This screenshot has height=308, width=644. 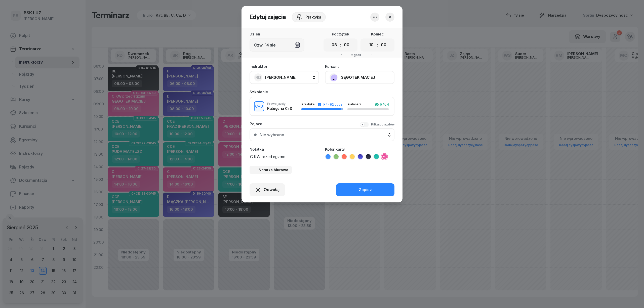 I want to click on div: Zapisz, so click(x=365, y=190).